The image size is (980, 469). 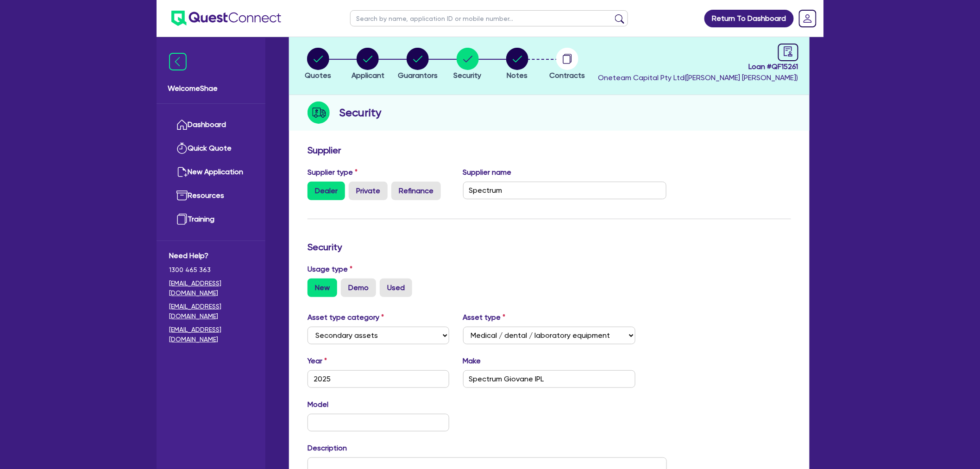 I want to click on button: Security, so click(x=468, y=65).